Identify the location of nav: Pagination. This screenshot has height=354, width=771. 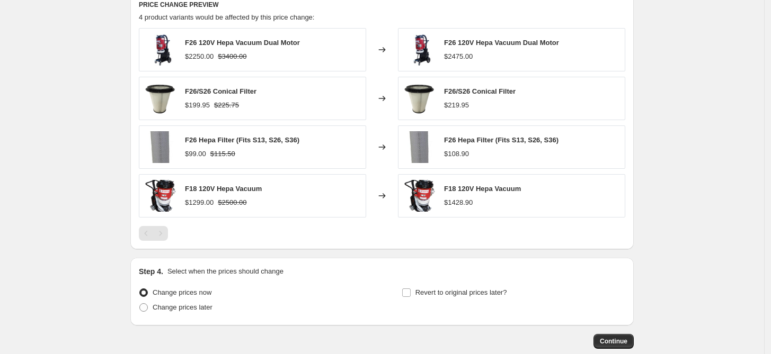
(153, 234).